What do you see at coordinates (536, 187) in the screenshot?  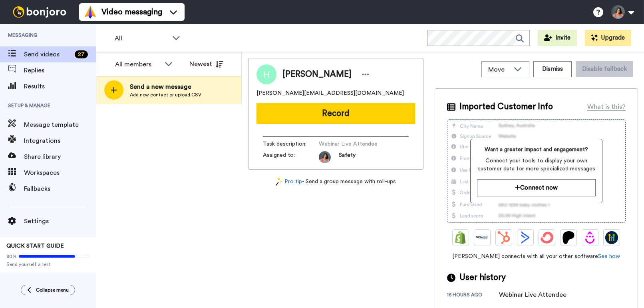 I see `a: Connect now` at bounding box center [536, 187].